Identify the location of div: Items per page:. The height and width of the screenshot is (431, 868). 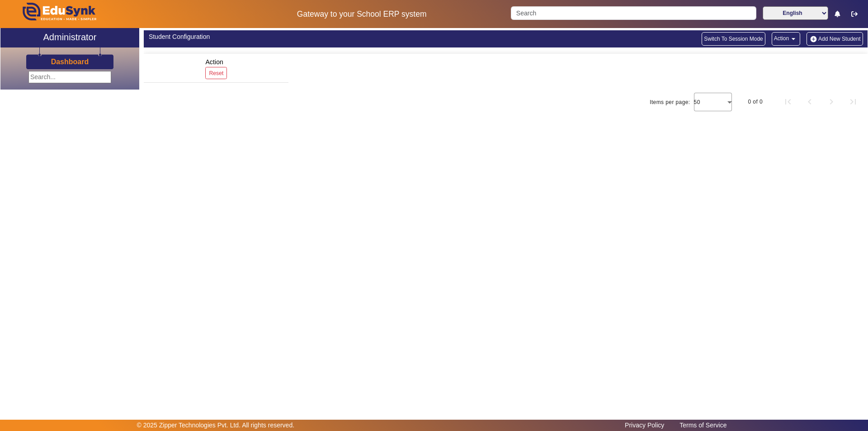
(670, 102).